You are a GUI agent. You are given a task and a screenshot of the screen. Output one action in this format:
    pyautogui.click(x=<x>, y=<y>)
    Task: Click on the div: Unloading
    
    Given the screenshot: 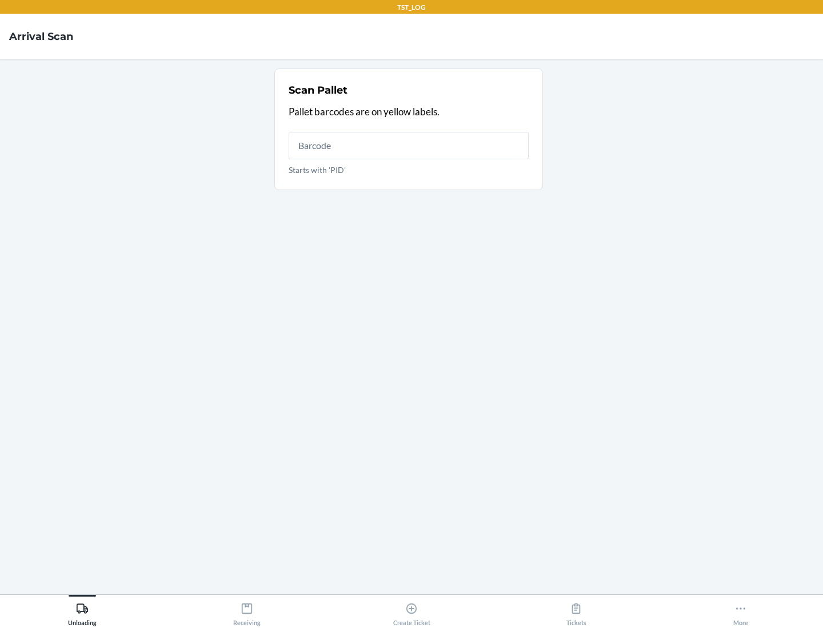 What is the action you would take?
    pyautogui.click(x=82, y=612)
    